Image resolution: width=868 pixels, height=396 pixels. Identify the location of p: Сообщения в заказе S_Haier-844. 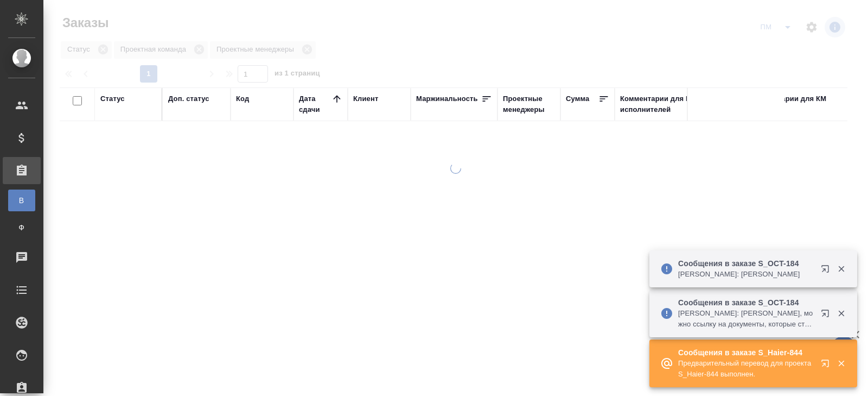
(746, 352).